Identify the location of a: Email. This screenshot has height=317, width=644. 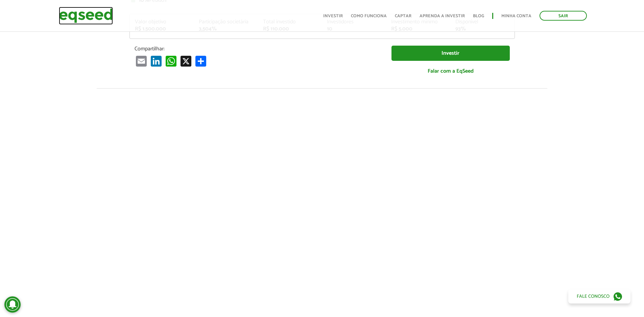
(141, 61).